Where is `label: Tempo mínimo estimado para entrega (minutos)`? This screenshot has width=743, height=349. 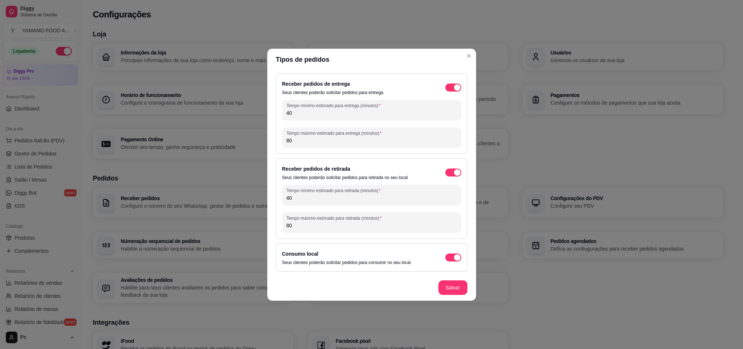 label: Tempo mínimo estimado para entrega (minutos) is located at coordinates (335, 105).